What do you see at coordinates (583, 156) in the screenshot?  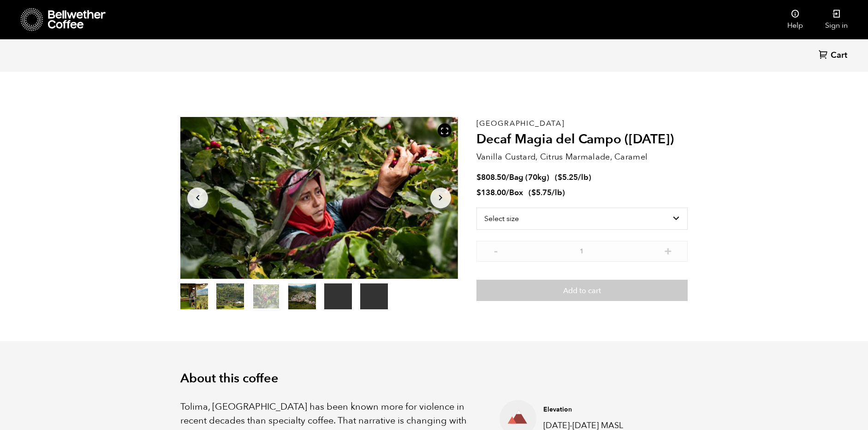 I see `p: Vanilla Custard, Citrus Marmalade, Caramel` at bounding box center [583, 156].